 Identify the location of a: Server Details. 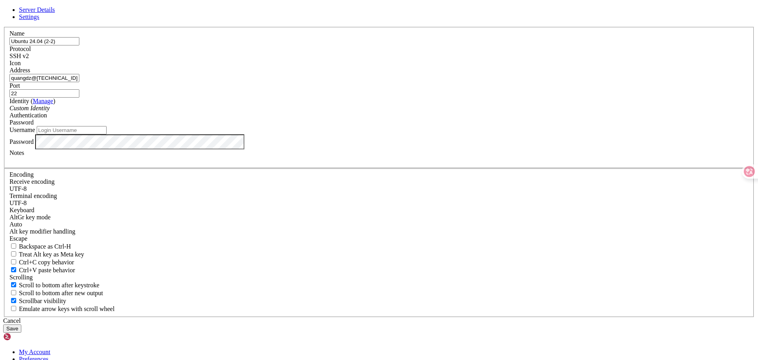
(37, 9).